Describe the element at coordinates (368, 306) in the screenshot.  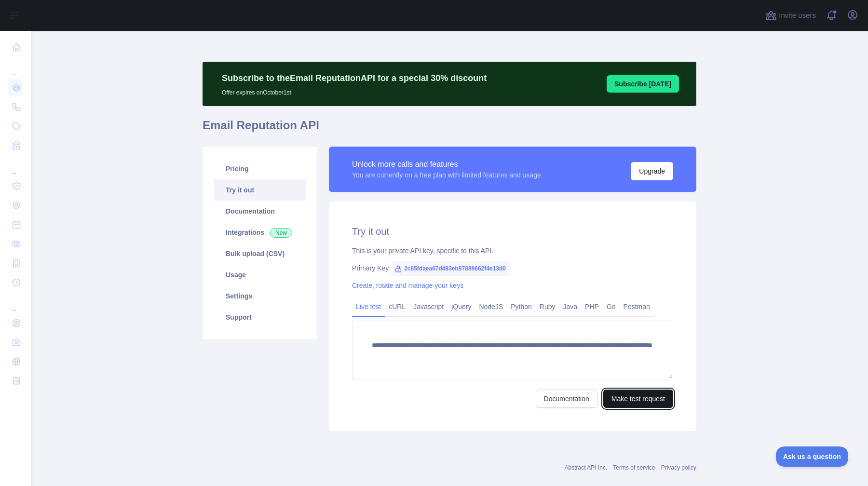
I see `a: Live test` at that location.